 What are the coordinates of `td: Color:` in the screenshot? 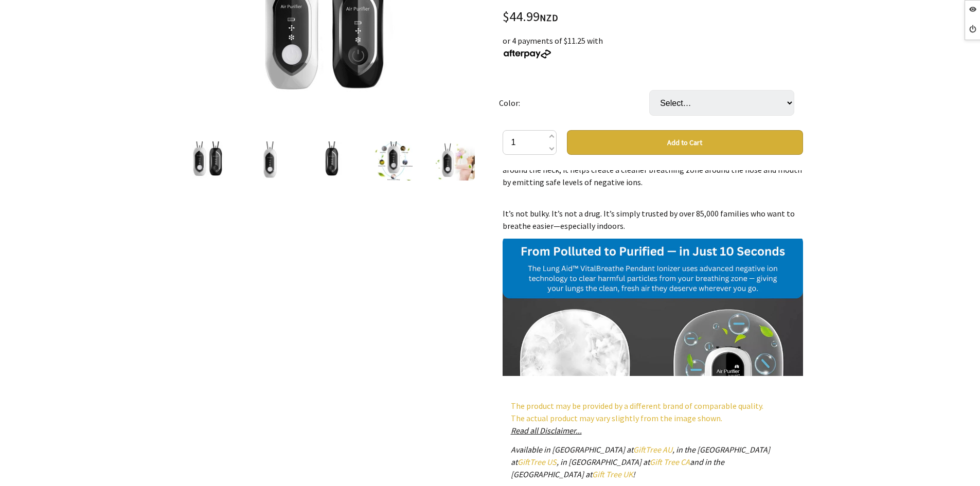 It's located at (574, 103).